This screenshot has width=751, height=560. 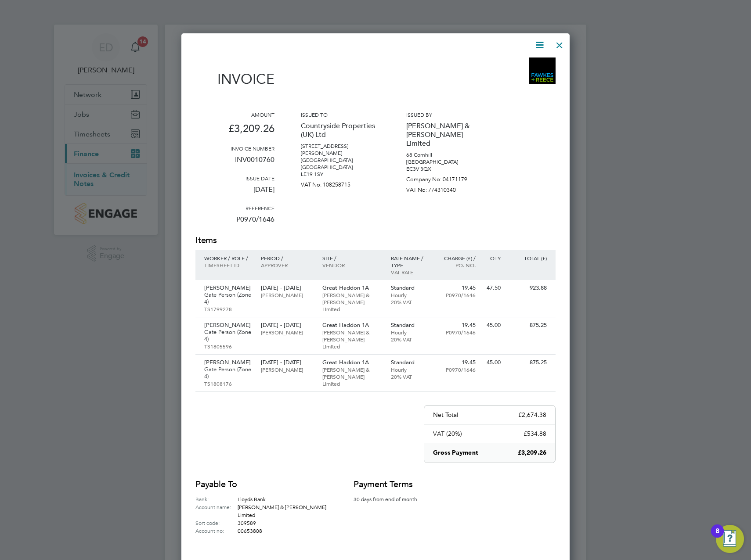 What do you see at coordinates (341, 183) in the screenshot?
I see `p: VAT No: 108258715` at bounding box center [341, 183].